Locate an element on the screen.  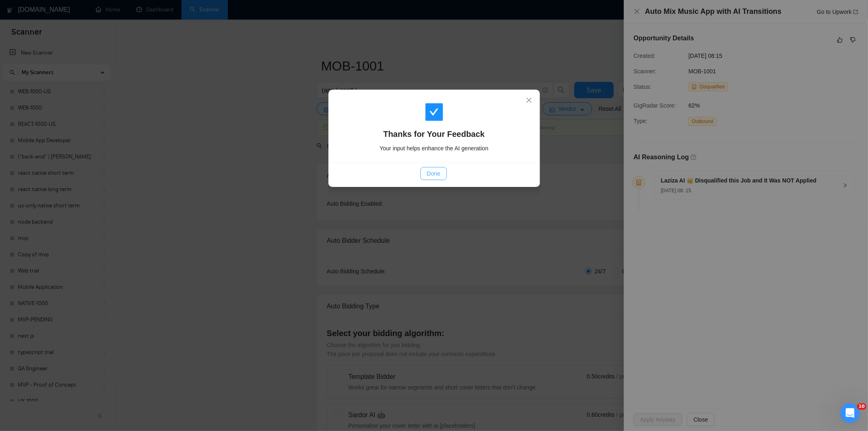
span: close is located at coordinates (529, 100).